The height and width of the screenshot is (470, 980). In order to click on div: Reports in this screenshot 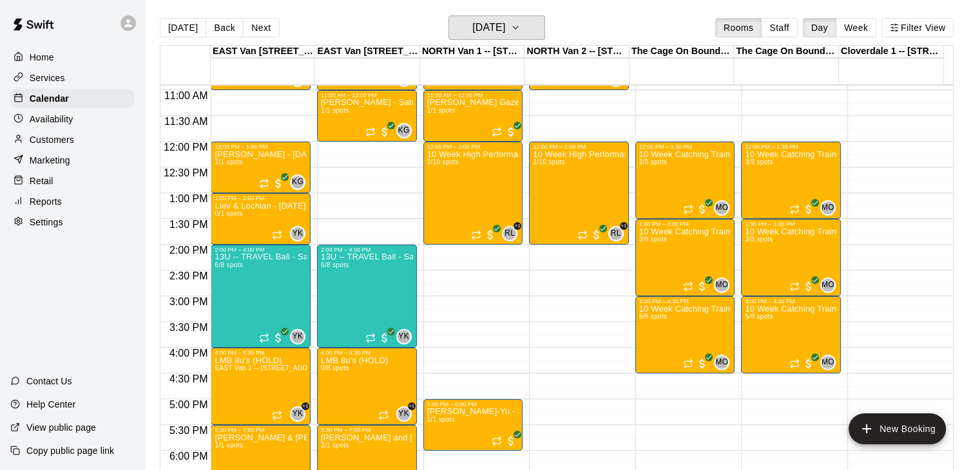, I will do `click(72, 202)`.